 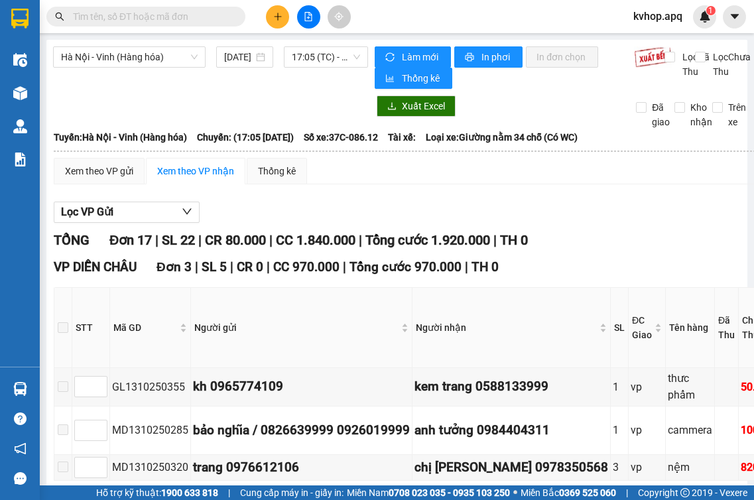 I want to click on input: 13/10/2025, so click(x=239, y=57).